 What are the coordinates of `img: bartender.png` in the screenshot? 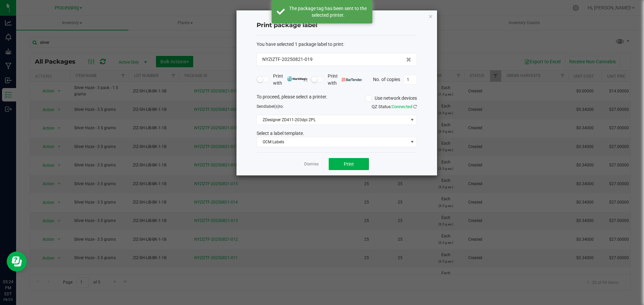 It's located at (352, 79).